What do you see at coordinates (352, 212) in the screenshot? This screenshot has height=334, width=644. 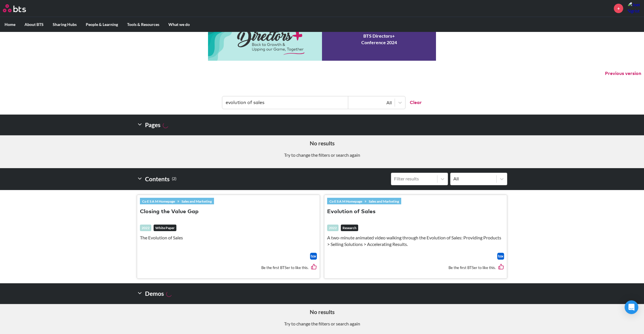 I see `button: Evolution of Sales` at bounding box center [352, 212].